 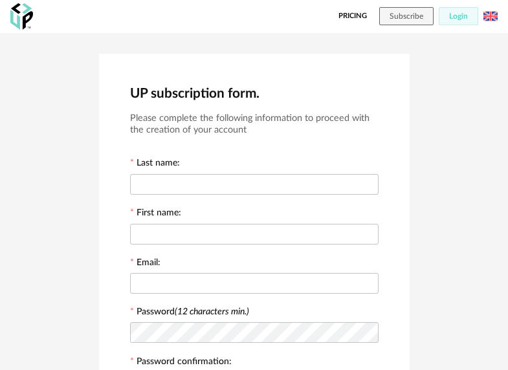 I want to click on a: Pricing, so click(x=353, y=16).